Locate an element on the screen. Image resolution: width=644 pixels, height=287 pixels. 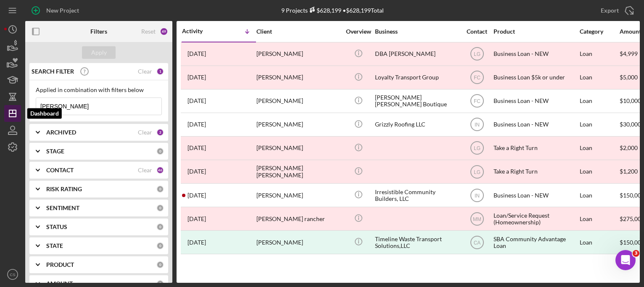
span: 3 is located at coordinates (636, 253).